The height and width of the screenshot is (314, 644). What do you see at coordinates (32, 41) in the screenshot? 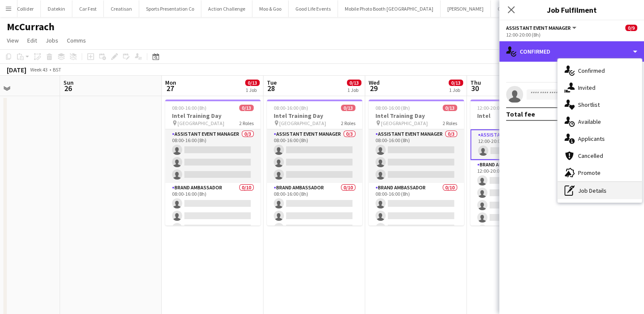
I see `a: Edit` at bounding box center [32, 41].